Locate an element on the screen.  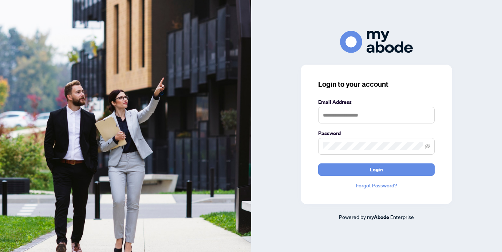
h3: Login to your account is located at coordinates (376, 84).